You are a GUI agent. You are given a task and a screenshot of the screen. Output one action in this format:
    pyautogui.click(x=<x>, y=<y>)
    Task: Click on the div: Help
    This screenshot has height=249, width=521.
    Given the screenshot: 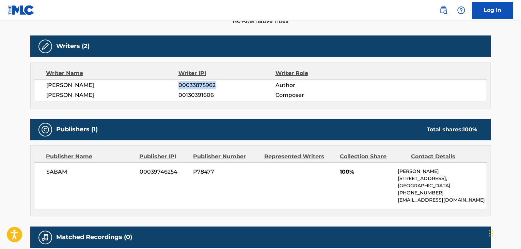 What is the action you would take?
    pyautogui.click(x=461, y=10)
    